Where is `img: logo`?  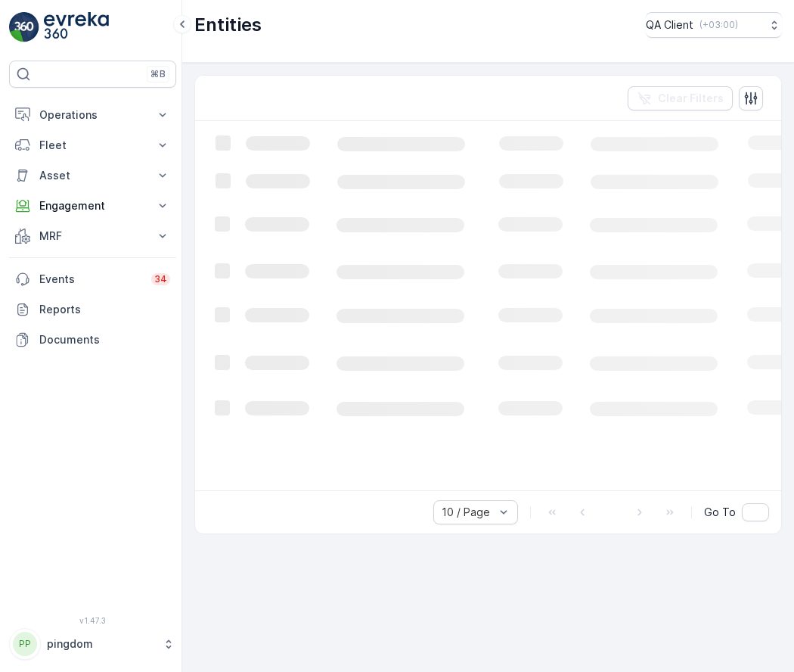
img: logo is located at coordinates (24, 28).